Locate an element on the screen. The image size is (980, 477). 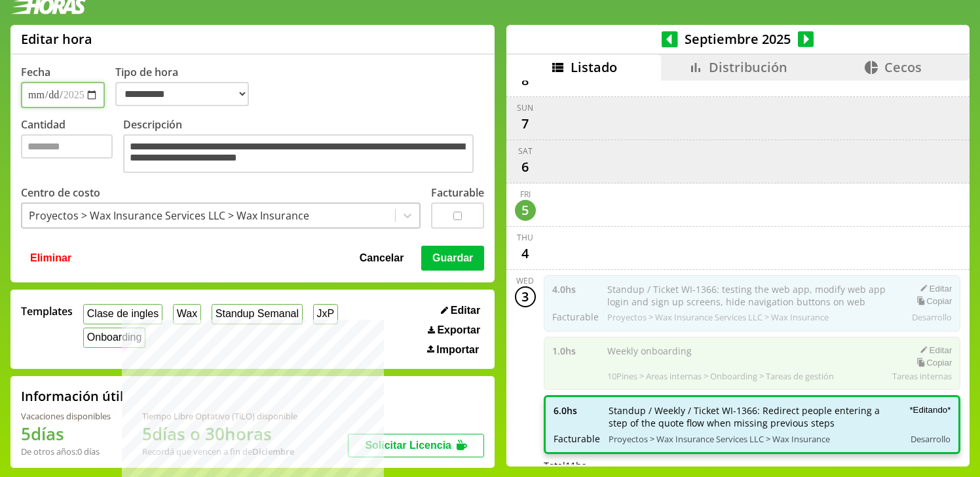
div: scrollable content is located at coordinates (738, 273).